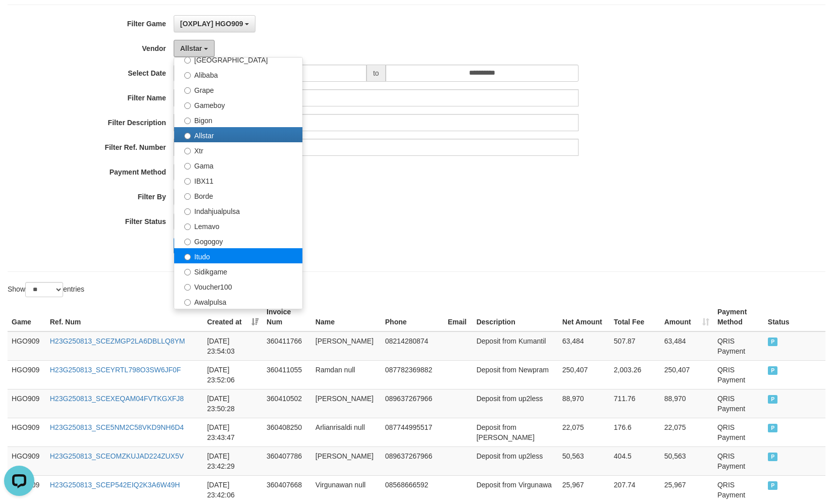 The height and width of the screenshot is (504, 833). I want to click on input: Itudo, so click(187, 257).